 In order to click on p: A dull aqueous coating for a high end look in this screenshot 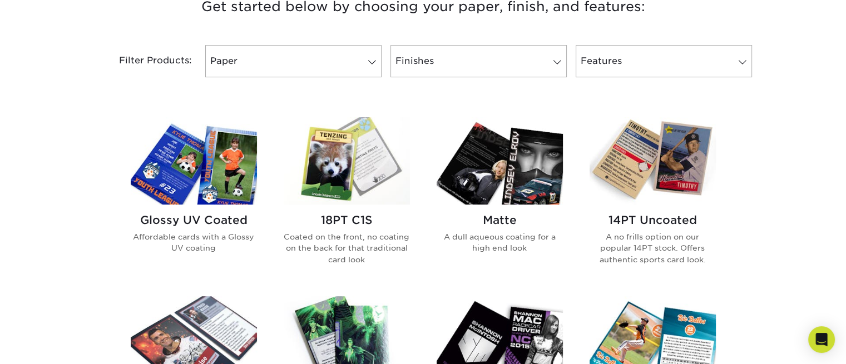, I will do `click(500, 243)`.